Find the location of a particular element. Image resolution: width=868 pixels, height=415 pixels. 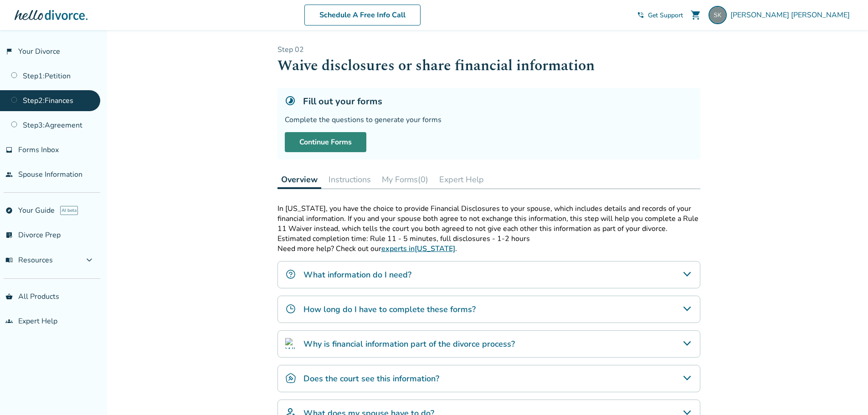

span: list_alt_check is located at coordinates (9, 235).